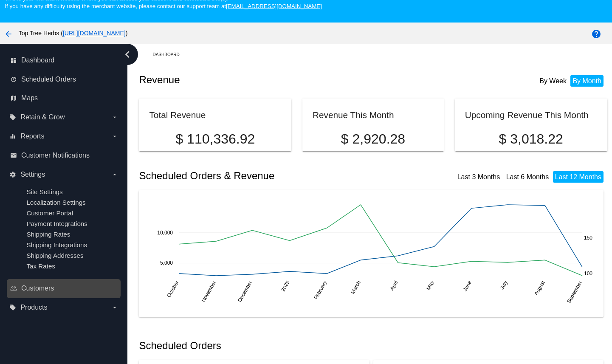  Describe the element at coordinates (64, 289) in the screenshot. I see `a: people_outline Customers` at that location.